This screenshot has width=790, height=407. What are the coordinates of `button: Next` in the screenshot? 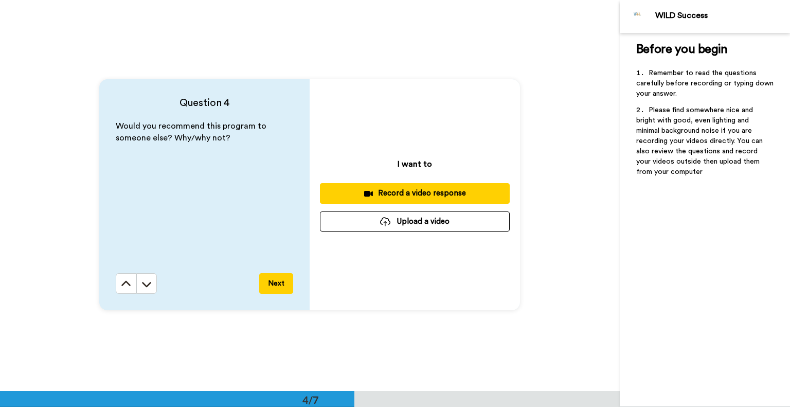 It's located at (276, 283).